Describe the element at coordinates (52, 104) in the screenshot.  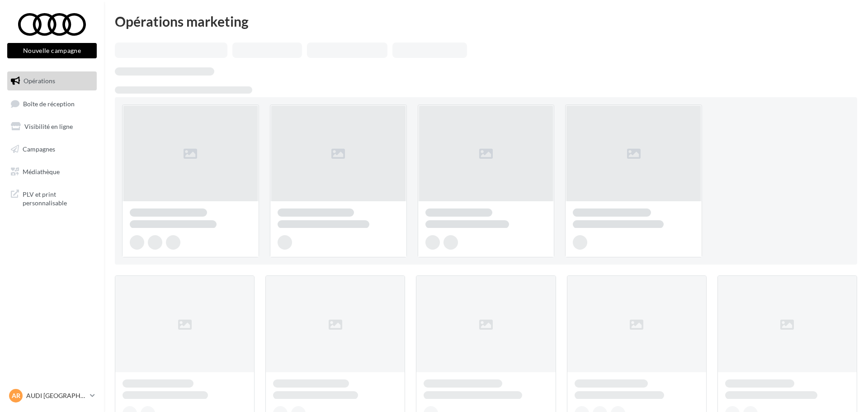
I see `a: Boîte de réception` at that location.